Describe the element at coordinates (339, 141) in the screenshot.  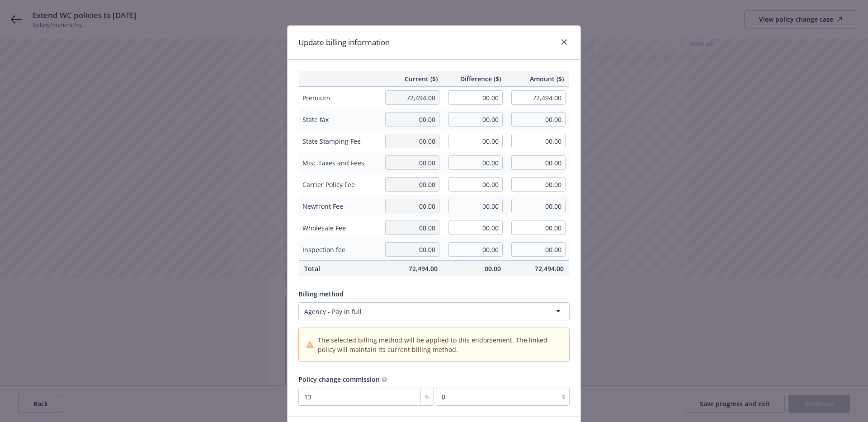
I see `span: State Stamping Fee` at that location.